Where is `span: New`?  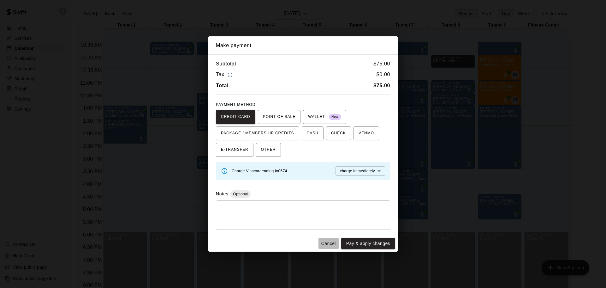
span: New is located at coordinates (335, 117).